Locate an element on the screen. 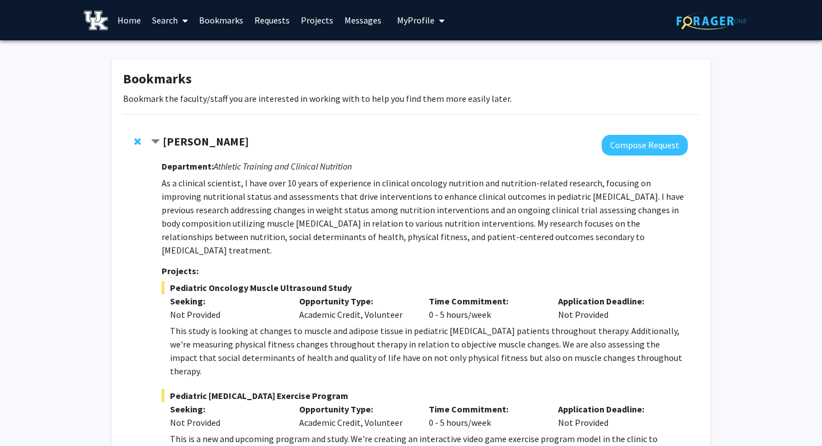  strong: Department: is located at coordinates (187, 166).